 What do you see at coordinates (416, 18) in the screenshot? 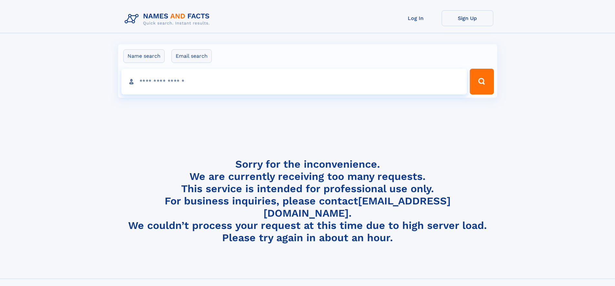
I see `a: Log In` at bounding box center [416, 18].